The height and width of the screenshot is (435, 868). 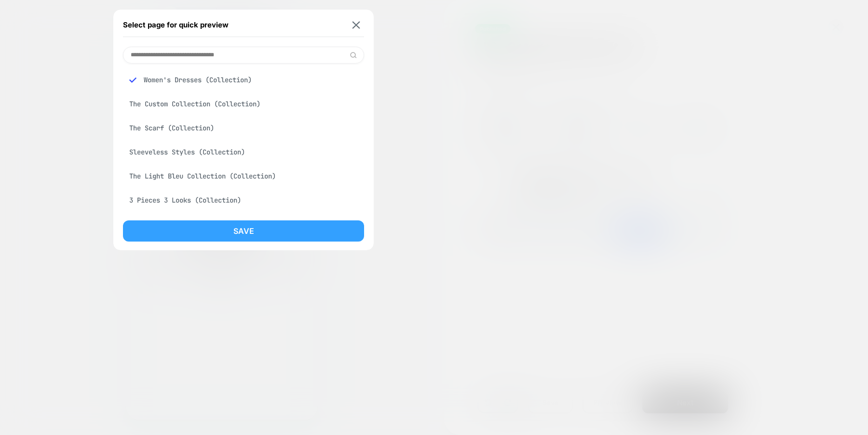 What do you see at coordinates (356, 24) in the screenshot?
I see `img: close` at bounding box center [356, 24].